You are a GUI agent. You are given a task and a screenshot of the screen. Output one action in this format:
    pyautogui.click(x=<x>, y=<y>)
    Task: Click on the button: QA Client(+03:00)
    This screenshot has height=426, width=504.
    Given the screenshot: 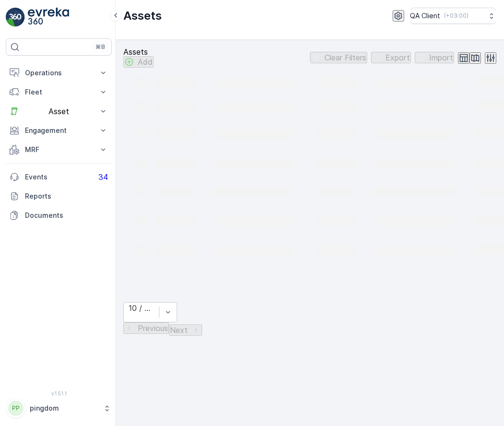 What is the action you would take?
    pyautogui.click(x=453, y=16)
    